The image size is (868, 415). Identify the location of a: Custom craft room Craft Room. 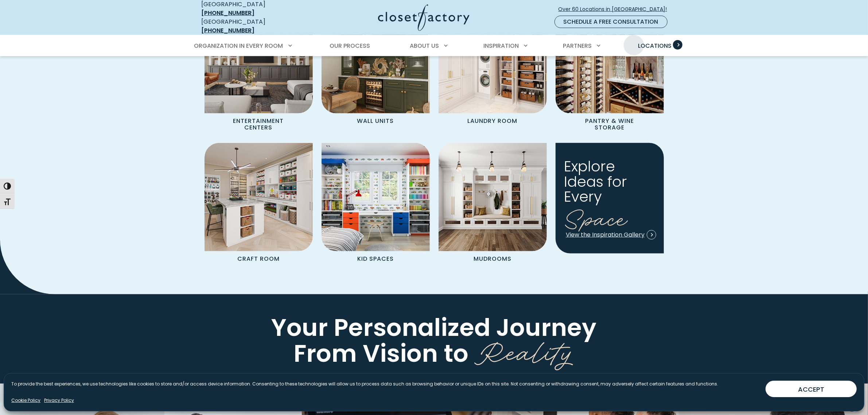
(259, 204).